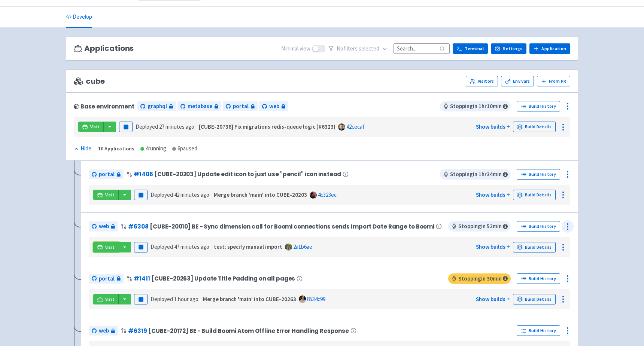 The width and height of the screenshot is (644, 346). I want to click on input: Search..., so click(422, 48).